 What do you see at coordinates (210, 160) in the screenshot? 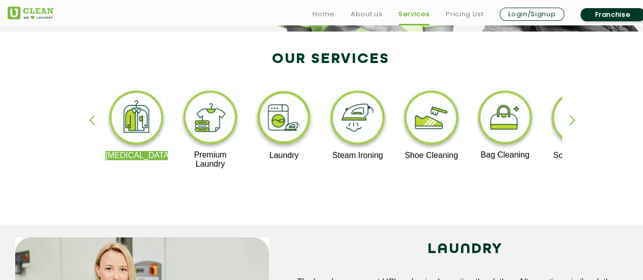
I see `p: Premium Laundry` at bounding box center [210, 160].